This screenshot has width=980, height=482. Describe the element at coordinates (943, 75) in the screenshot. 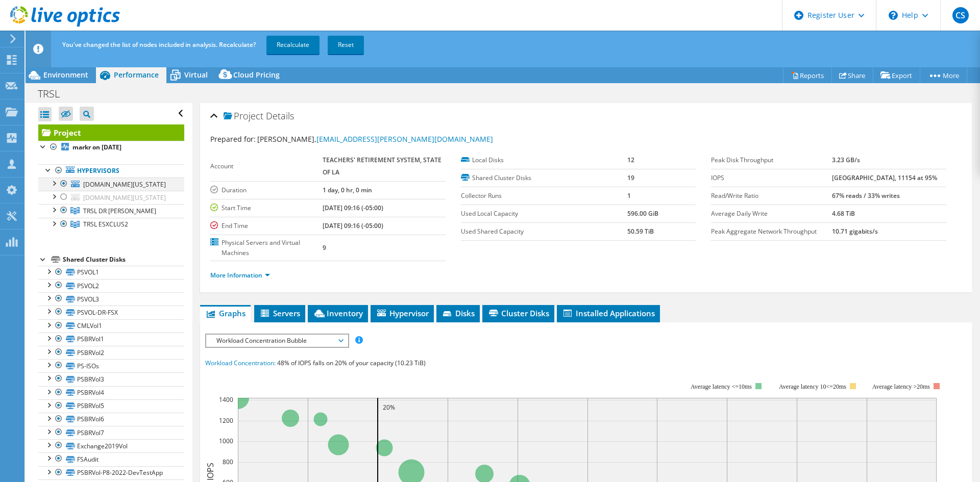

I see `a: More` at that location.